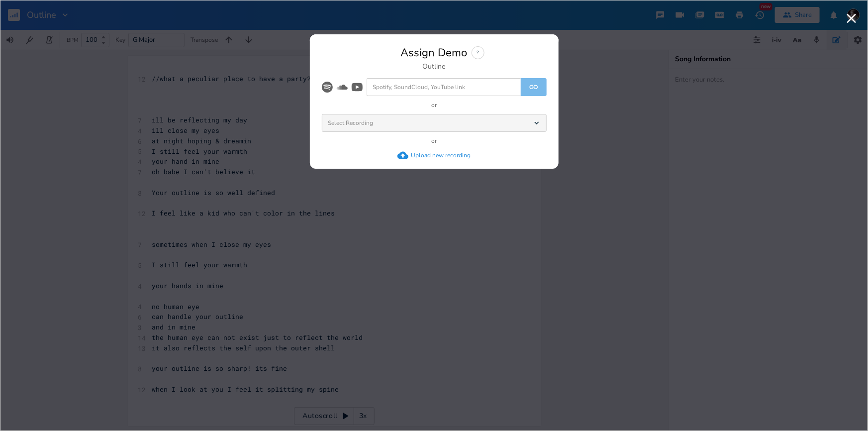  What do you see at coordinates (434, 52) in the screenshot?
I see `div: Assign Demo` at bounding box center [434, 52].